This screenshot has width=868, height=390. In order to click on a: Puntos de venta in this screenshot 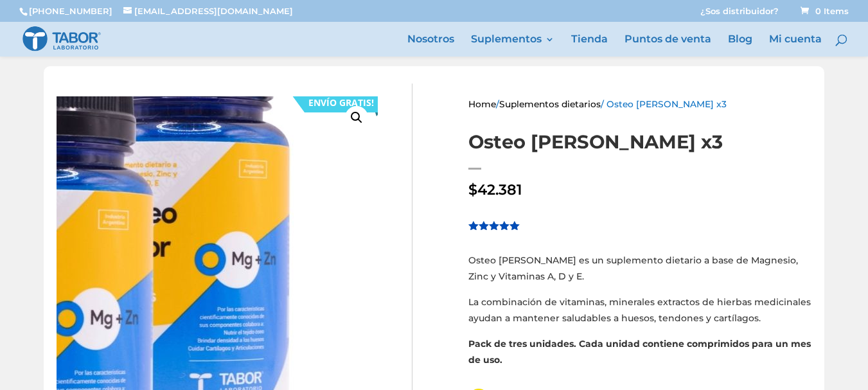, I will do `click(668, 46)`.